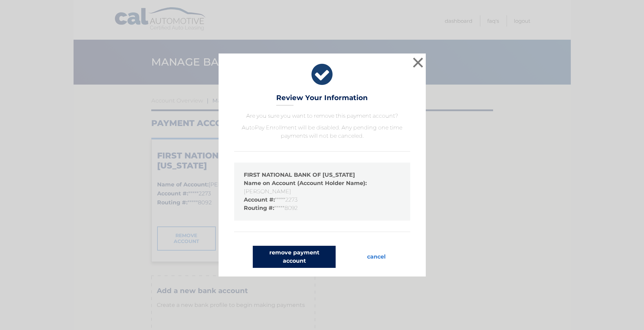 This screenshot has width=644, height=330. What do you see at coordinates (294, 257) in the screenshot?
I see `button: remove payment account` at bounding box center [294, 257].